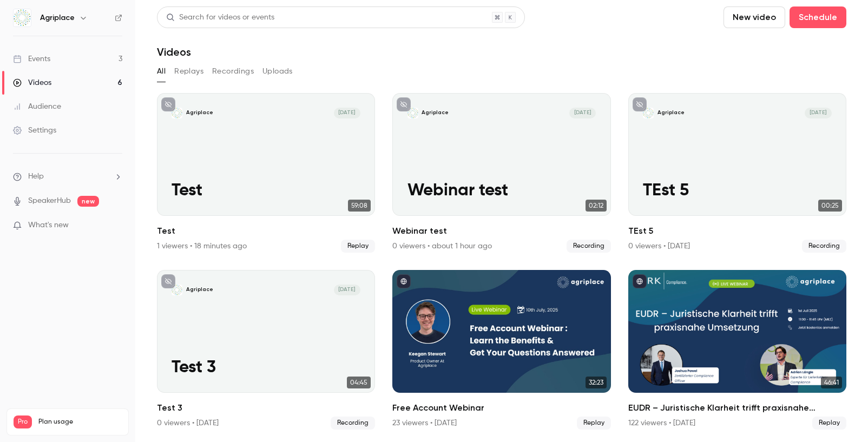 The height and width of the screenshot is (442, 868). I want to click on p: TEst 5, so click(737, 191).